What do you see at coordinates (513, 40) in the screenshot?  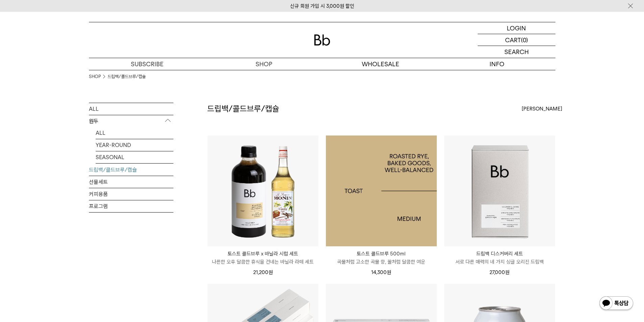 I see `p: CART` at bounding box center [513, 40].